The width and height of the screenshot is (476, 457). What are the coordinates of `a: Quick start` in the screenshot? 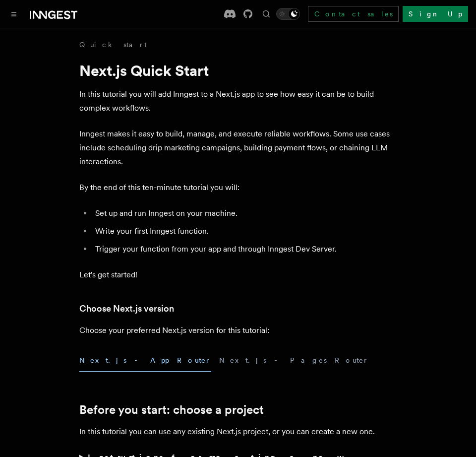 It's located at (113, 44).